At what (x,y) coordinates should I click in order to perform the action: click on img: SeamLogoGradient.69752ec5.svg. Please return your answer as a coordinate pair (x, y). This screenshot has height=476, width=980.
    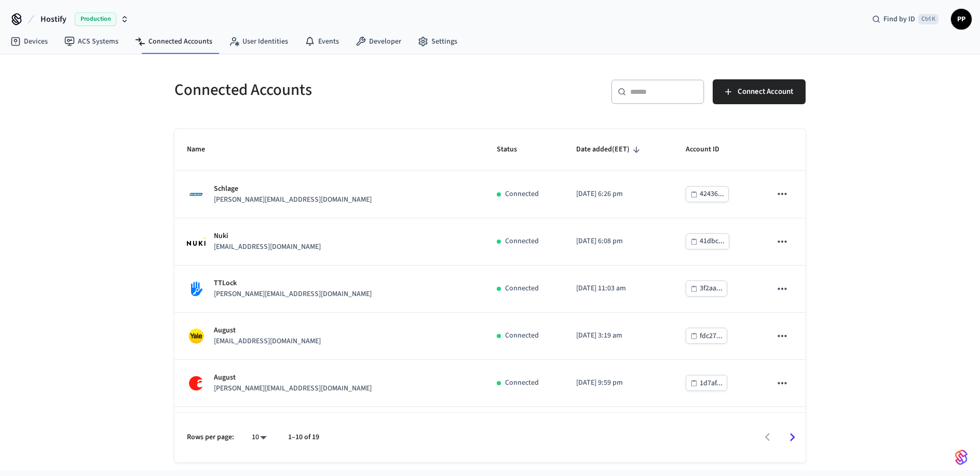
    Looking at the image, I should click on (961, 457).